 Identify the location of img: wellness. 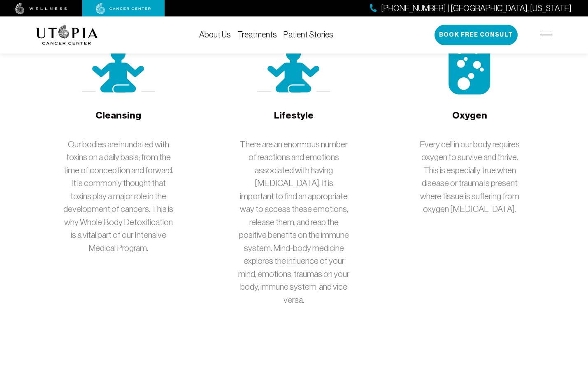
(41, 9).